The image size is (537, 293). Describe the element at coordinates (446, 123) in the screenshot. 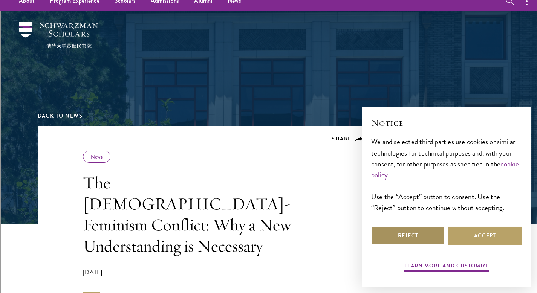

I see `h2: Notice` at that location.